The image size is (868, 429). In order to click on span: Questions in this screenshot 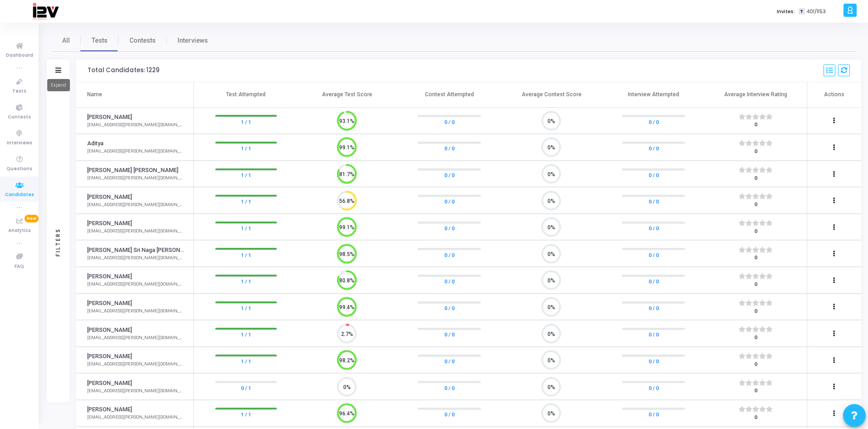, I will do `click(19, 169)`.